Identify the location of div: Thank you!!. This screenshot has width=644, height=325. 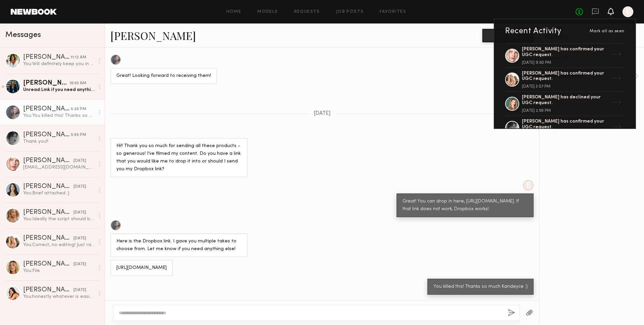
(58, 141).